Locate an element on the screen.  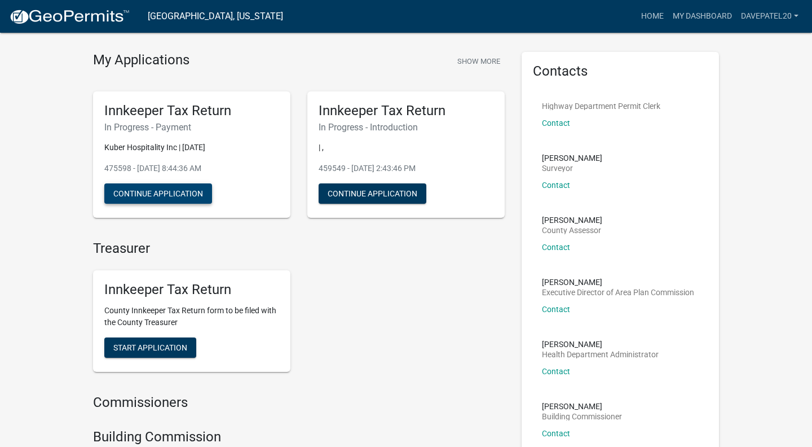
p: County Innkeeper Tax Return form to be filed with the County Treasurer is located at coordinates (192, 316).